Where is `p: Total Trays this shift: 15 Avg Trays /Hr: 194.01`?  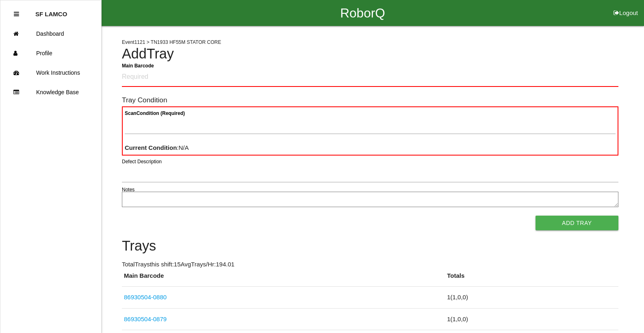 p: Total Trays this shift: 15 Avg Trays /Hr: 194.01 is located at coordinates (370, 264).